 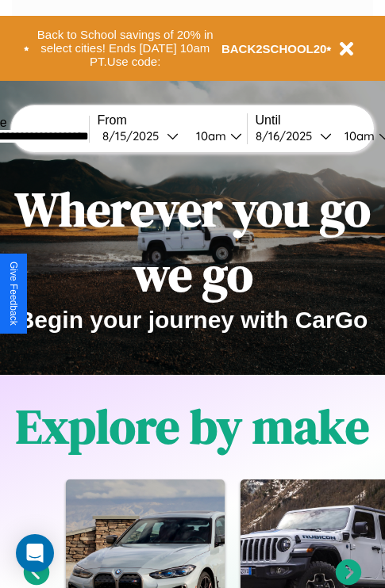 I want to click on div: Open Intercom Messenger, so click(x=35, y=553).